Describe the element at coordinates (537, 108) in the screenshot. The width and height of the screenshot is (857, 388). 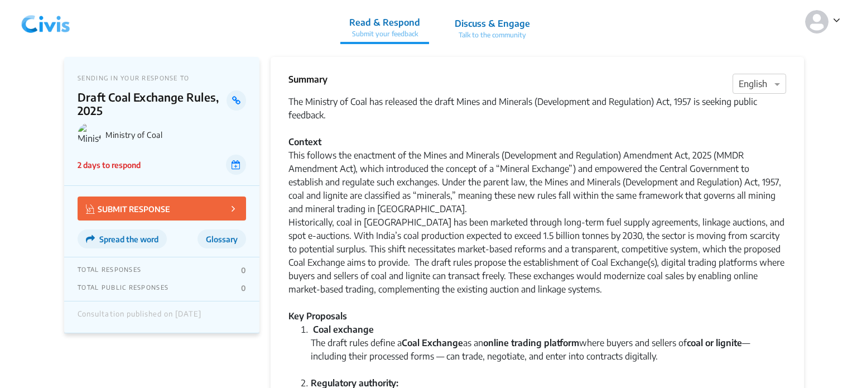
I see `div: The Ministry of Coal has released the draft Mines and Minerals (Development and Regulation) Act, ...` at that location.